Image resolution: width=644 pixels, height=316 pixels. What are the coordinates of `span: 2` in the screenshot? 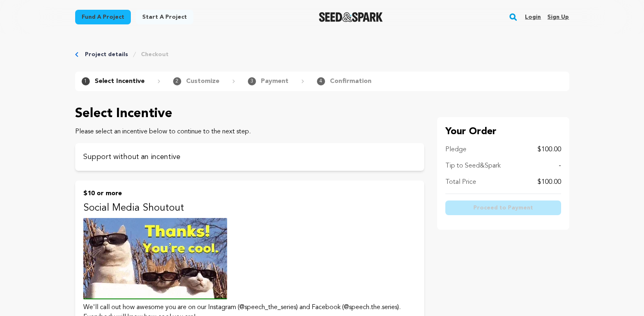 It's located at (177, 81).